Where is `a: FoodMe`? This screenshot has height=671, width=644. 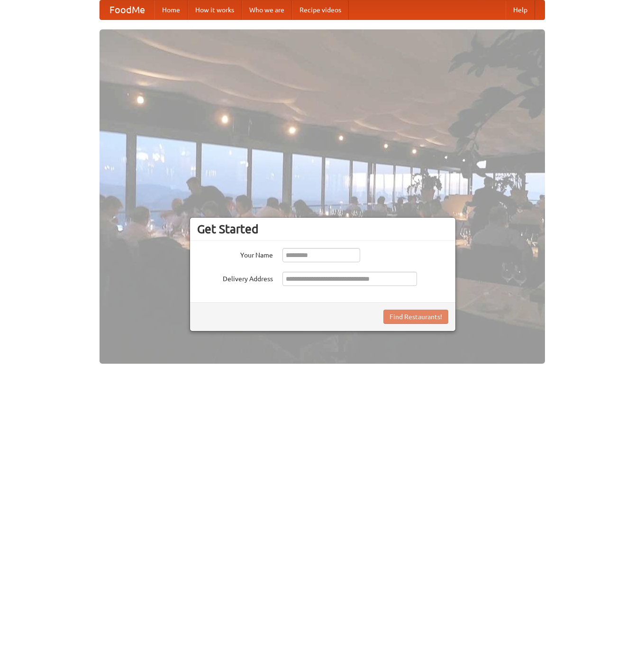 a: FoodMe is located at coordinates (127, 10).